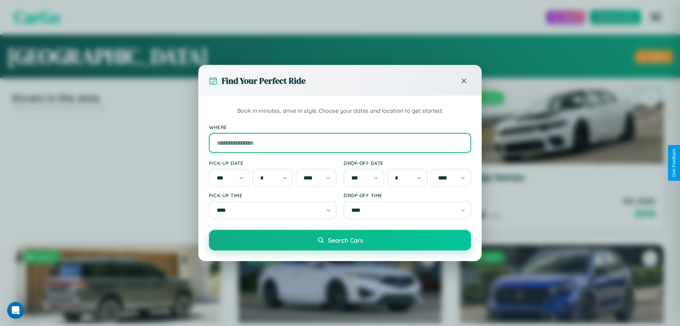 This screenshot has width=680, height=326. What do you see at coordinates (340, 127) in the screenshot?
I see `label: Where` at bounding box center [340, 127].